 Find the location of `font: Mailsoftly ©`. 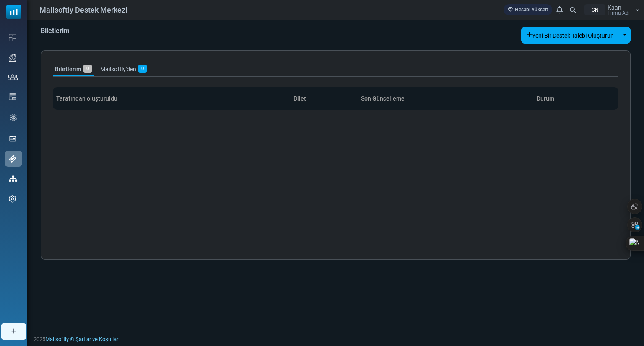

font: Mailsoftly © is located at coordinates (60, 339).